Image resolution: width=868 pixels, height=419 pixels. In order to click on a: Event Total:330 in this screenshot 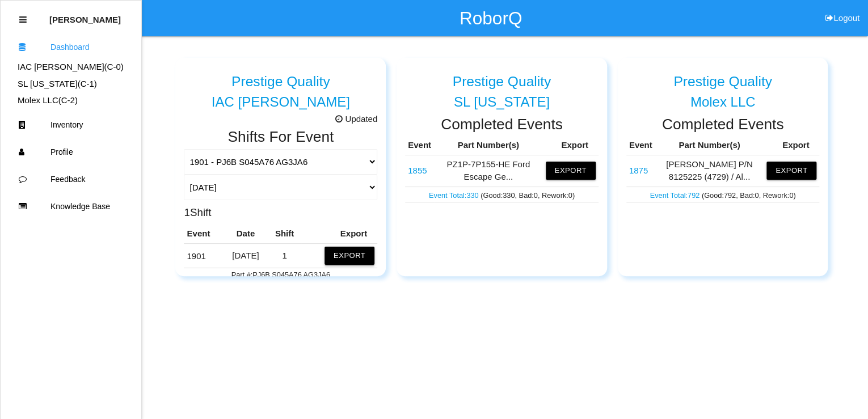, I will do `click(454, 195)`.